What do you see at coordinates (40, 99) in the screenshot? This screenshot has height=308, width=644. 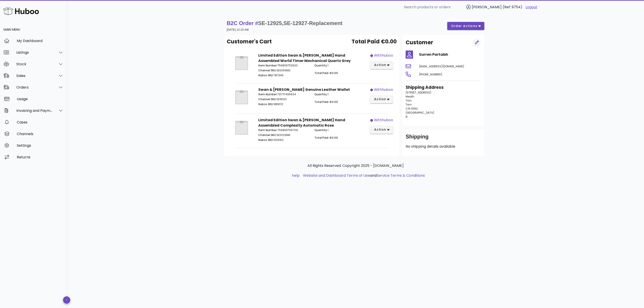 I see `div: Usage` at bounding box center [40, 99].